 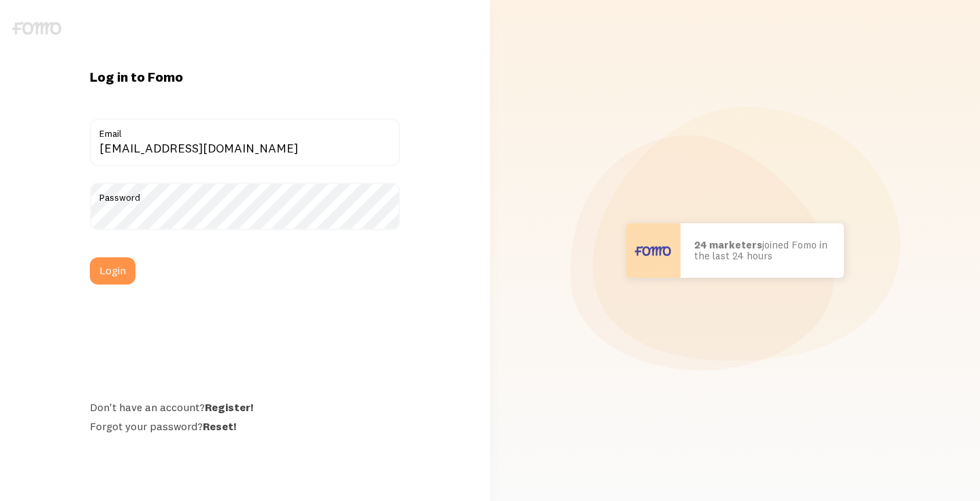 What do you see at coordinates (245, 407) in the screenshot?
I see `div: Don't have an account?` at bounding box center [245, 407].